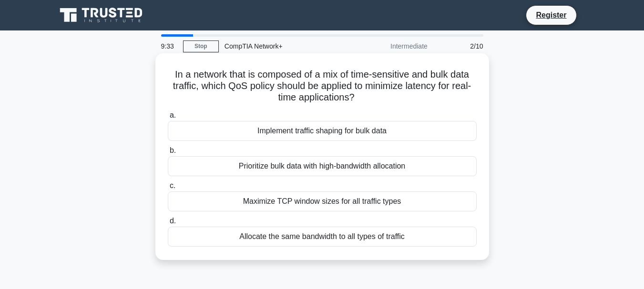  Describe the element at coordinates (169, 46) in the screenshot. I see `div: 9:33` at that location.